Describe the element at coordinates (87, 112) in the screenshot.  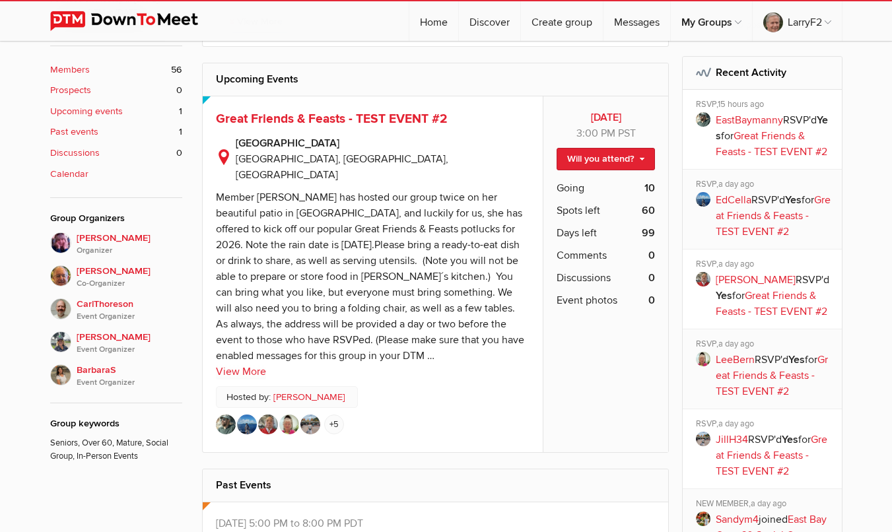
I see `b: Upcoming events` at that location.